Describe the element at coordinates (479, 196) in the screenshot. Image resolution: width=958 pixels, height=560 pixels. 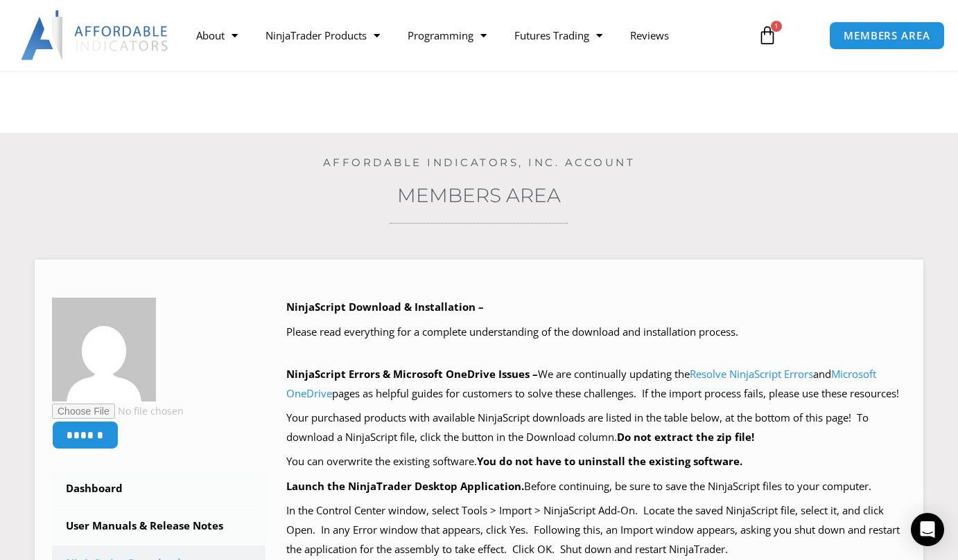
I see `a: Members Area` at that location.